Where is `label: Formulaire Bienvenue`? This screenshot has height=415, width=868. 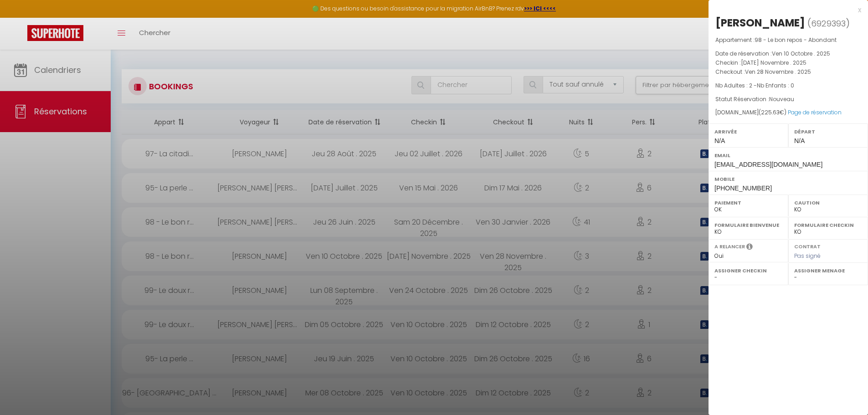
label: Formulaire Bienvenue is located at coordinates (748, 225).